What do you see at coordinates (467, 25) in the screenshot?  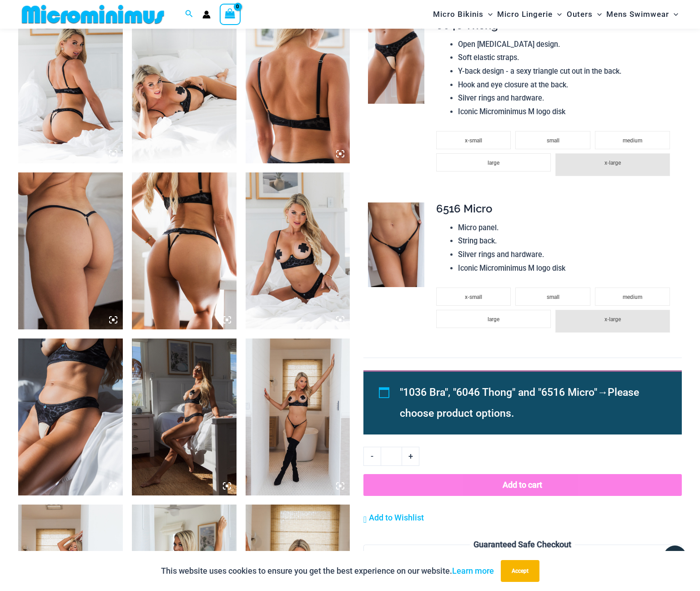 I see `span: 6046 Thong` at bounding box center [467, 25].